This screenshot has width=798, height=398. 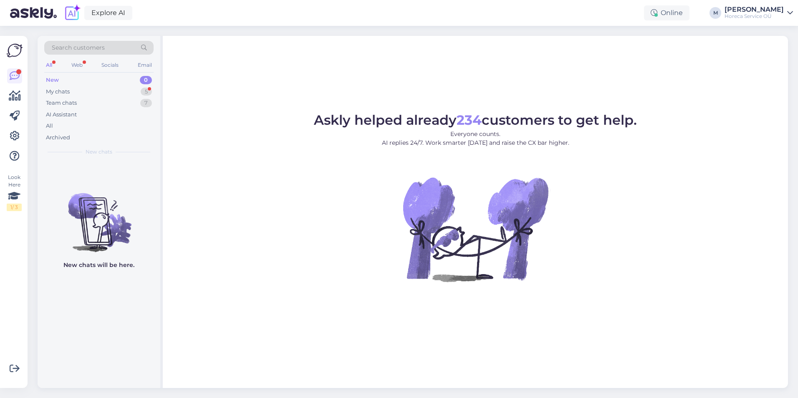 What do you see at coordinates (716, 13) in the screenshot?
I see `div: M` at bounding box center [716, 13].